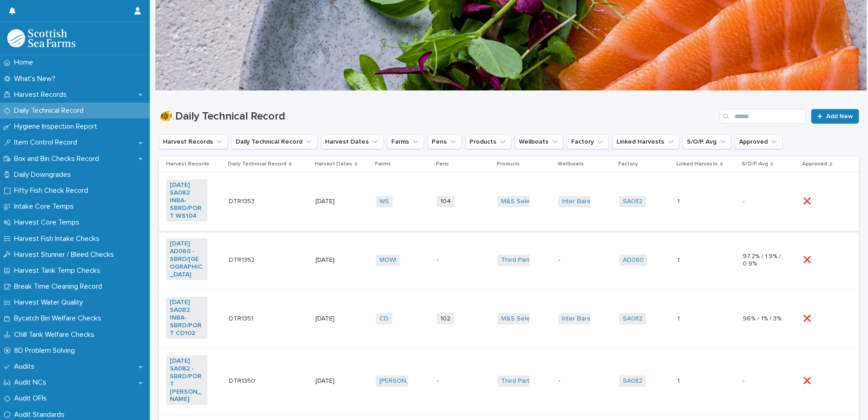  What do you see at coordinates (36, 79) in the screenshot?
I see `p: What's New?` at bounding box center [36, 79].